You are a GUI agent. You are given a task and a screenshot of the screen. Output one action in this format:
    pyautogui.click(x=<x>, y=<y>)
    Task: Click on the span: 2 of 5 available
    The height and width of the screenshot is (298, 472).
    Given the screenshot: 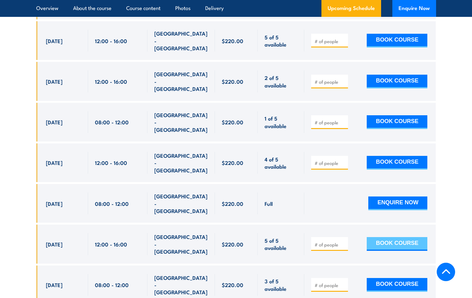 What is the action you would take?
    pyautogui.click(x=281, y=81)
    